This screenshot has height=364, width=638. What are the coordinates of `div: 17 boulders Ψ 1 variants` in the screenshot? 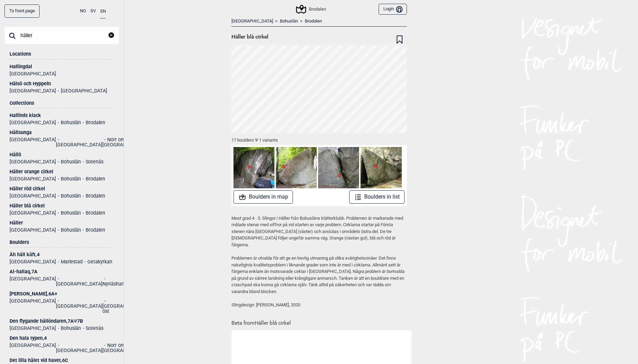 It's located at (319, 139).